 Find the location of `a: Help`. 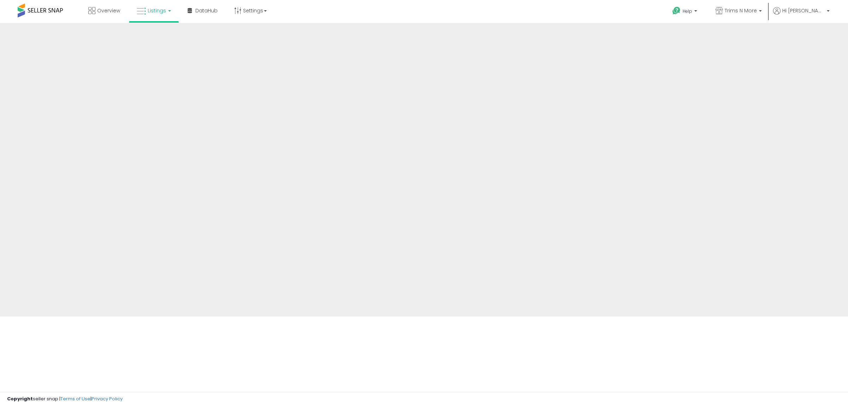

a: Help is located at coordinates (685, 12).